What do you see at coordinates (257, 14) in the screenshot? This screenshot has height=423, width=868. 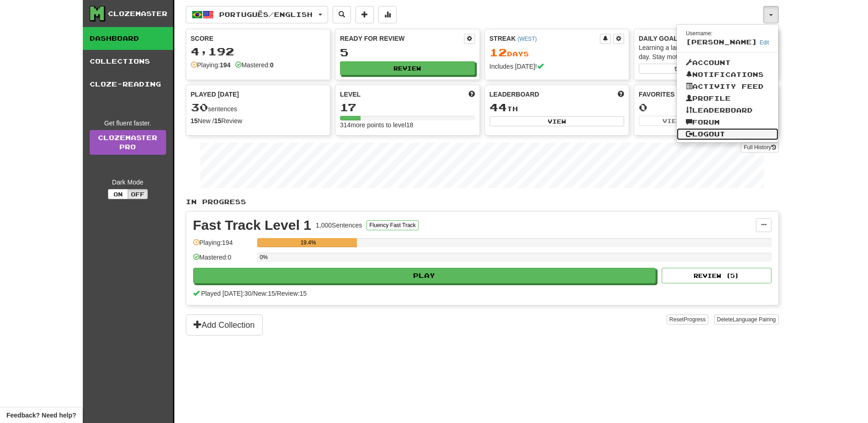 I see `button: Português/English` at bounding box center [257, 14].